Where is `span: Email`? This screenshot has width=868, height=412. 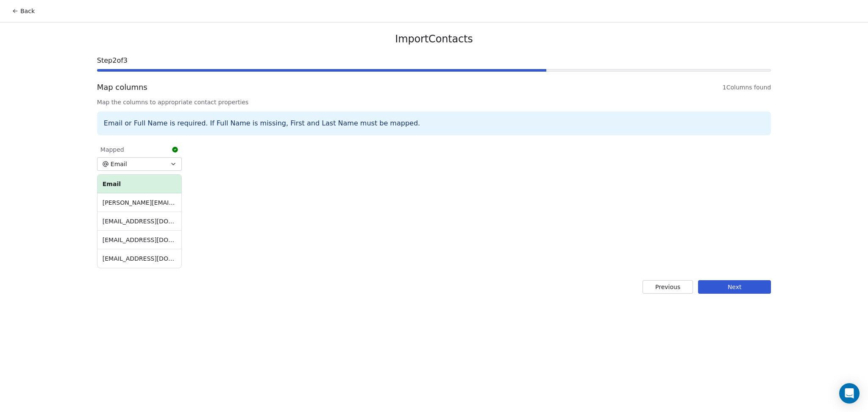
span: Email is located at coordinates (119, 164).